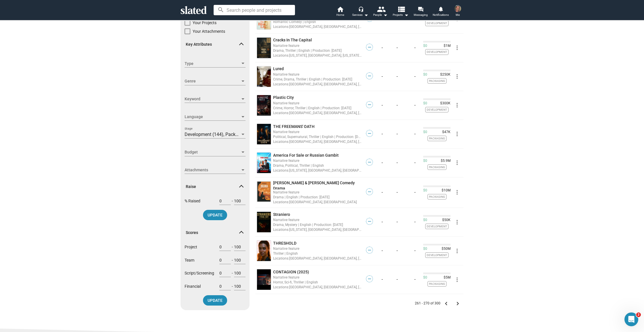  I want to click on span: THRESHOLD, so click(285, 244).